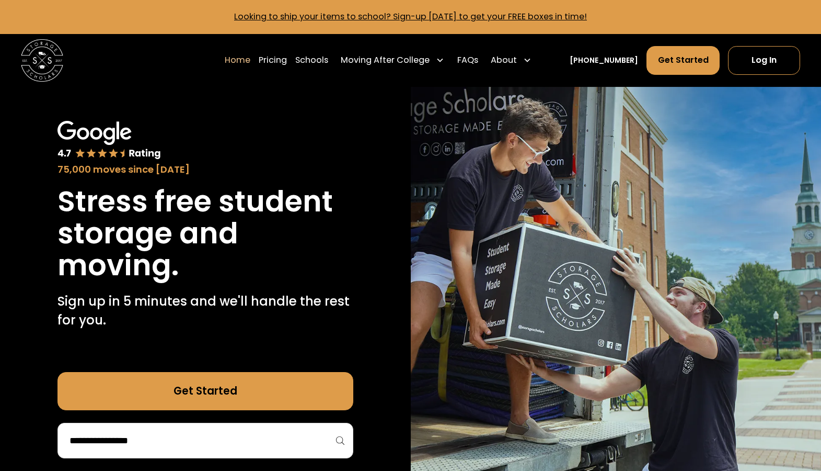  Describe the element at coordinates (468, 60) in the screenshot. I see `a: FAQs` at that location.